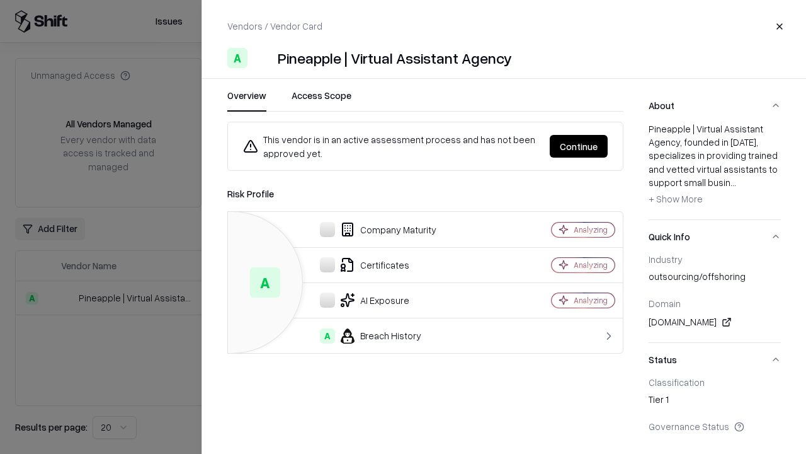  Describe the element at coordinates (715, 426) in the screenshot. I see `div: Governance Status` at that location.